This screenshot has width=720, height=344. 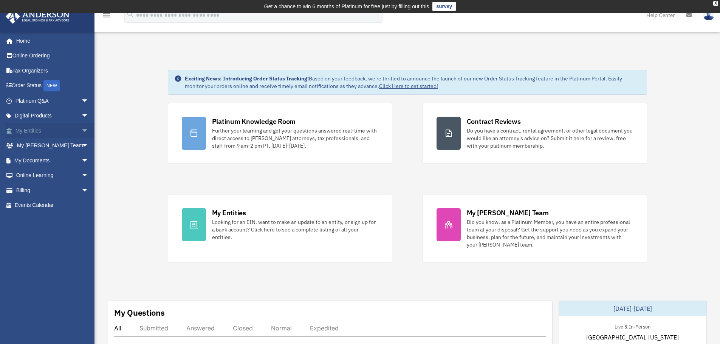 I want to click on a: Click Here to get started!, so click(x=409, y=86).